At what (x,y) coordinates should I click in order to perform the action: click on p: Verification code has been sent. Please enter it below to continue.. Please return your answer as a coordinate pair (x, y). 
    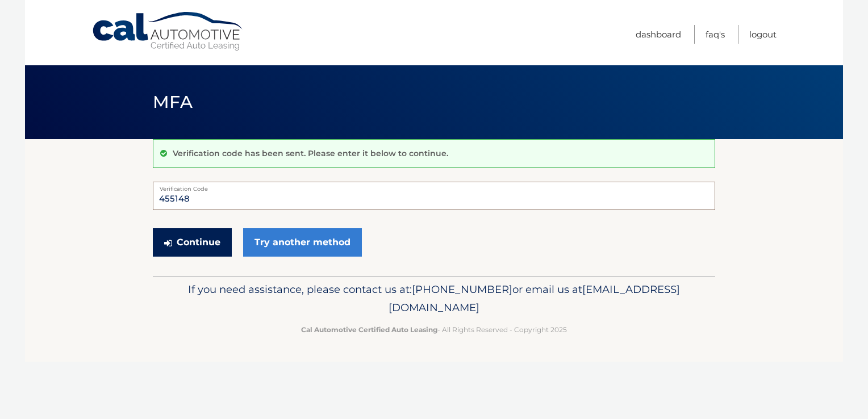
    Looking at the image, I should click on (310, 153).